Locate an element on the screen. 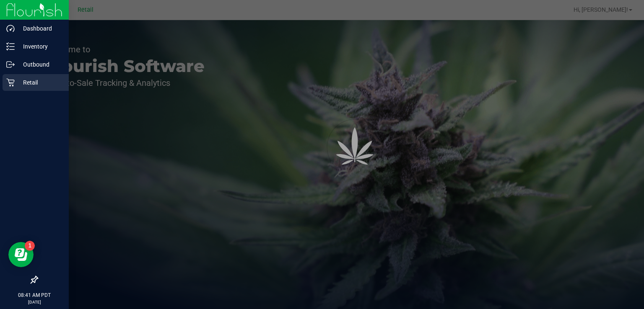  inline-svg: Retail is located at coordinates (11, 82).